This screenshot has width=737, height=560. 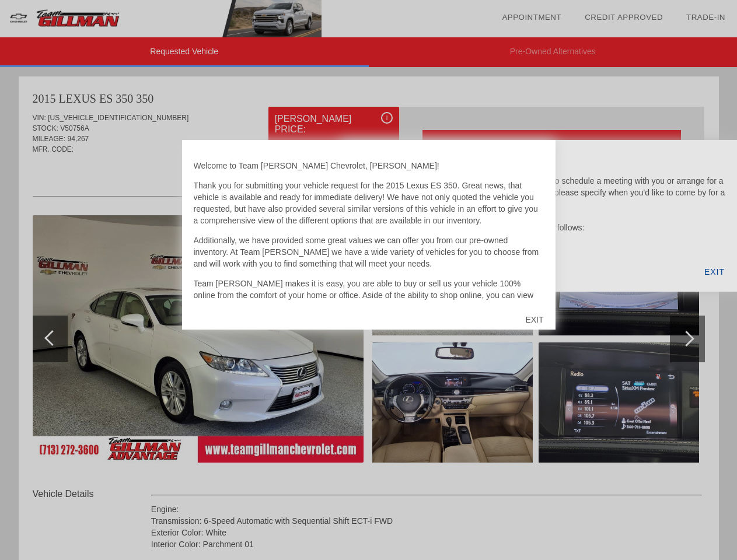 I want to click on p: Additionally, we have provided some great values we can offer you from our pre-owned inventory. A..., so click(x=368, y=252).